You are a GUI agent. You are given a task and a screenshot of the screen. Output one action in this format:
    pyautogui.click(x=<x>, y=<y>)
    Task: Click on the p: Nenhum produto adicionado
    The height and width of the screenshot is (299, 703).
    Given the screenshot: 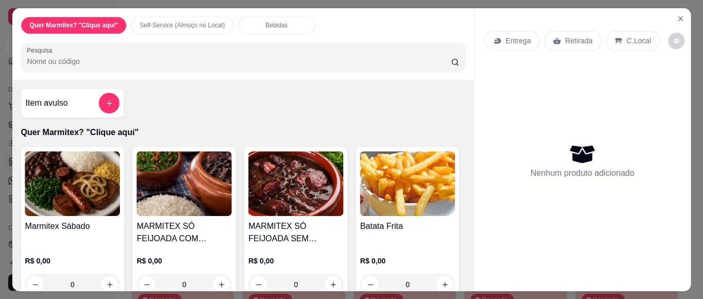 What is the action you would take?
    pyautogui.click(x=582, y=173)
    